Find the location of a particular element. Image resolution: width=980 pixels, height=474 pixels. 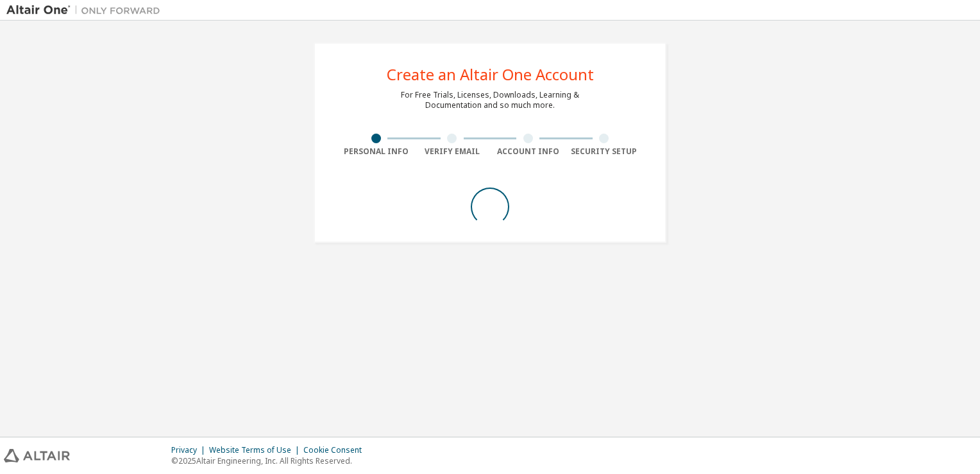

div: Create an Altair One Account is located at coordinates (490, 74).